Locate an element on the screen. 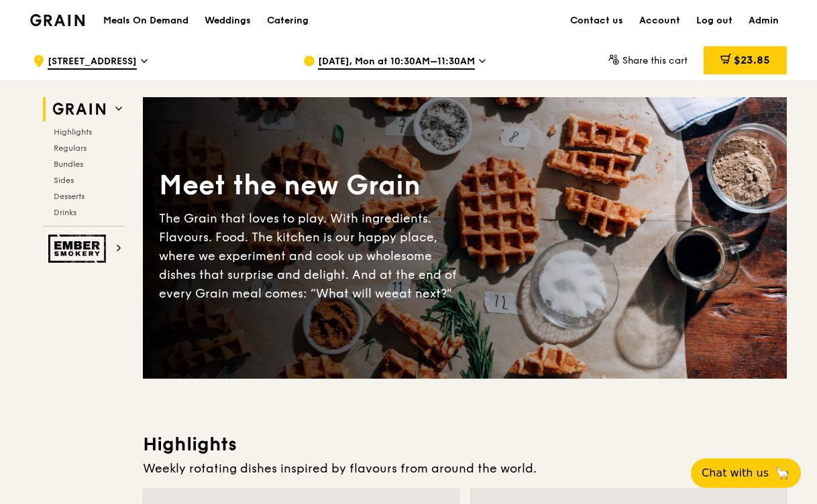 The height and width of the screenshot is (504, 817). span: Desserts is located at coordinates (69, 196).